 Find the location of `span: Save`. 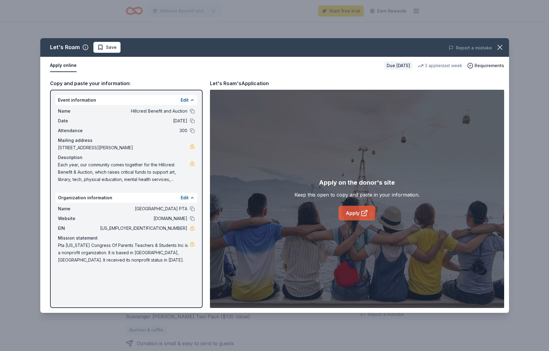

span: Save is located at coordinates (111, 47).